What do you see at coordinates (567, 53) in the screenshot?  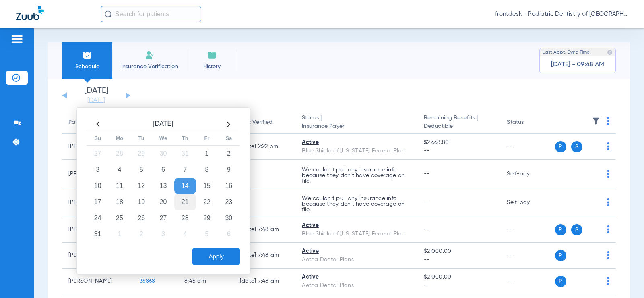 I see `span: Last Appt. Sync Time:` at bounding box center [567, 53].